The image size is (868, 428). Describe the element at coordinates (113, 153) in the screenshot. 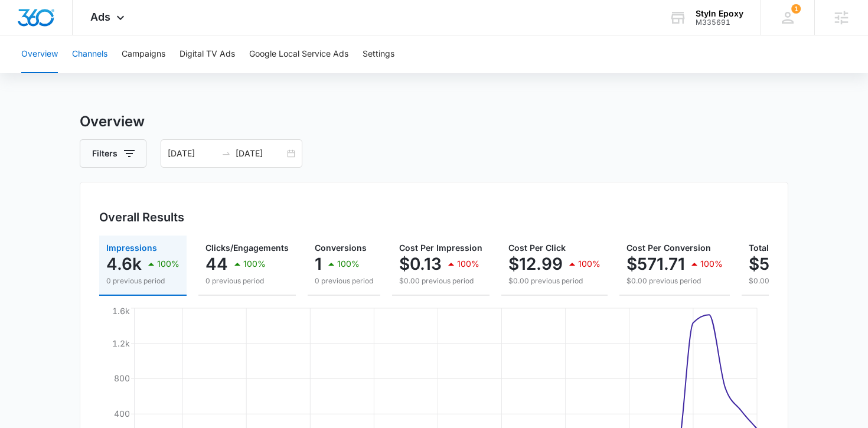

I see `button: Filters` at that location.